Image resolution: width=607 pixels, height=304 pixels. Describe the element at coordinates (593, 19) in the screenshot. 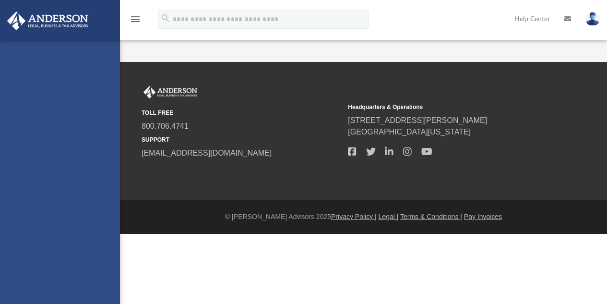

I see `img: User Pic` at that location.